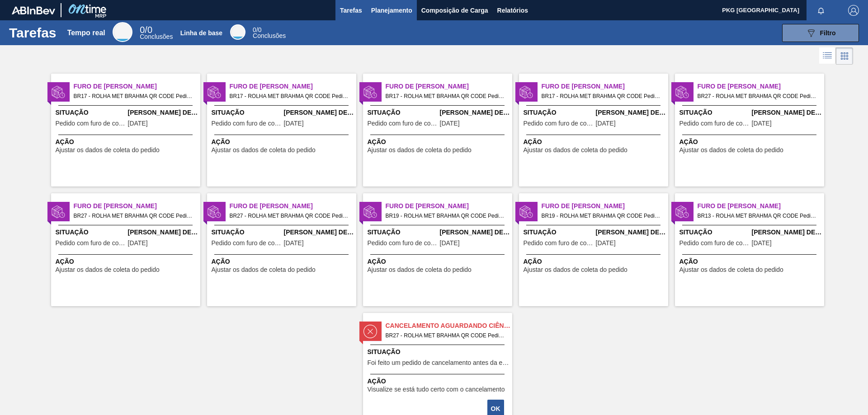 The image size is (868, 415). I want to click on span: 12/09/2025, so click(450, 243).